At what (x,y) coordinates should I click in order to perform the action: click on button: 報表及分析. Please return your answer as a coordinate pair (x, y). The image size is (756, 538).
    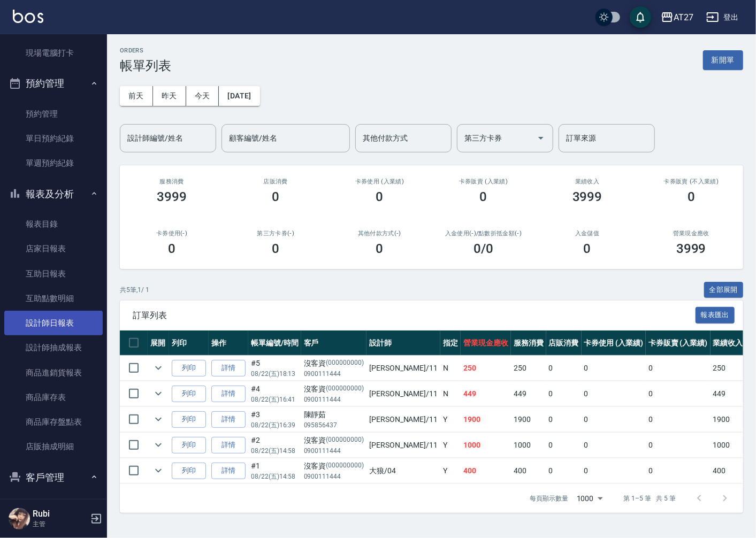
    Looking at the image, I should click on (53, 194).